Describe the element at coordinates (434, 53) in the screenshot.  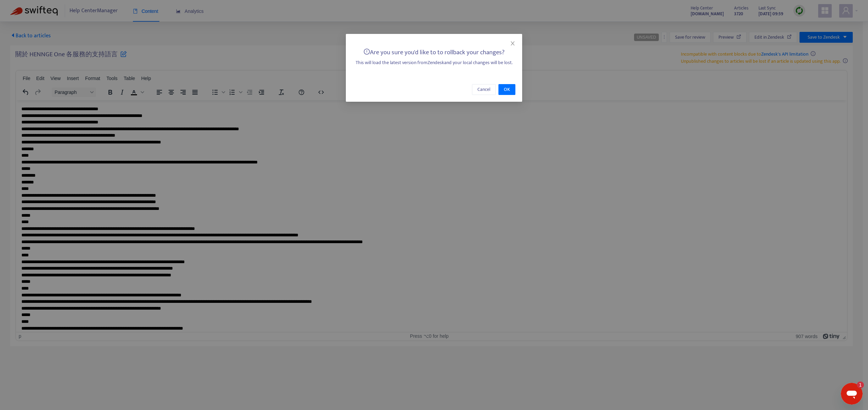
I see `h5: Are you sure you'd like to to rollback your changes?` at that location.